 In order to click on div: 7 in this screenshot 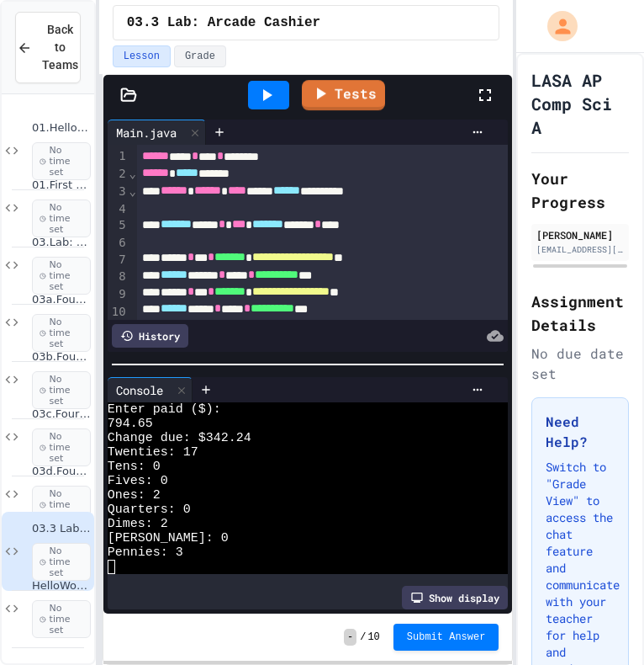, I will do `click(118, 260)`.